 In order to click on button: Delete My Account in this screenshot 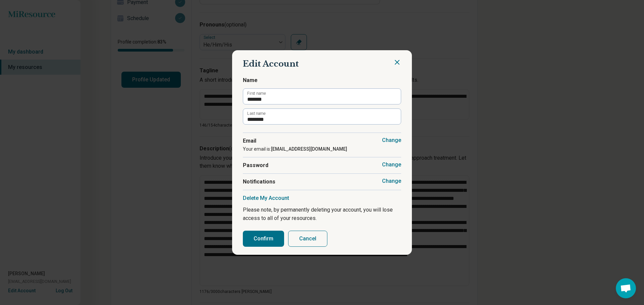, I will do `click(266, 199)`.